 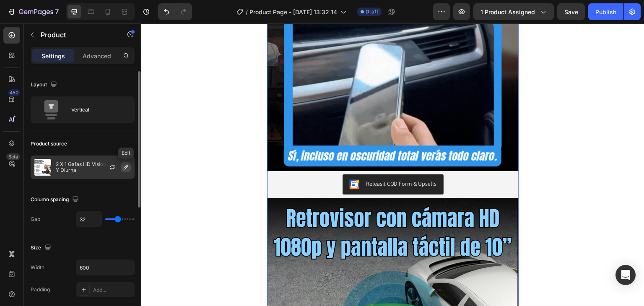 I want to click on div: Column spacing, so click(x=55, y=200).